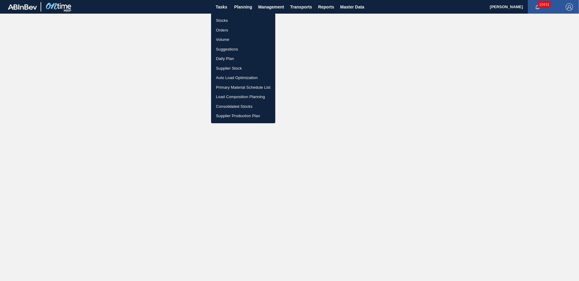  Describe the element at coordinates (243, 116) in the screenshot. I see `li: Supplier Production Plan` at that location.